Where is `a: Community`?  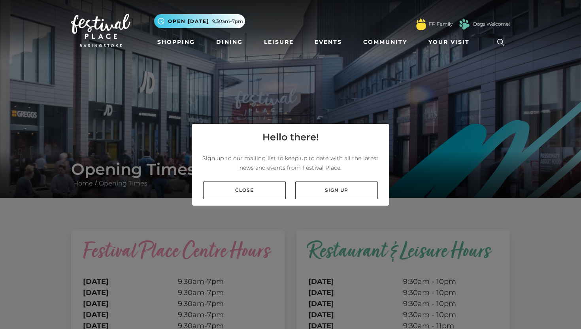
a: Community is located at coordinates (385, 42).